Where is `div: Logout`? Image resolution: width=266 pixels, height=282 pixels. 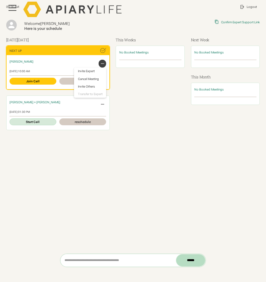 div: Logout is located at coordinates (251, 7).